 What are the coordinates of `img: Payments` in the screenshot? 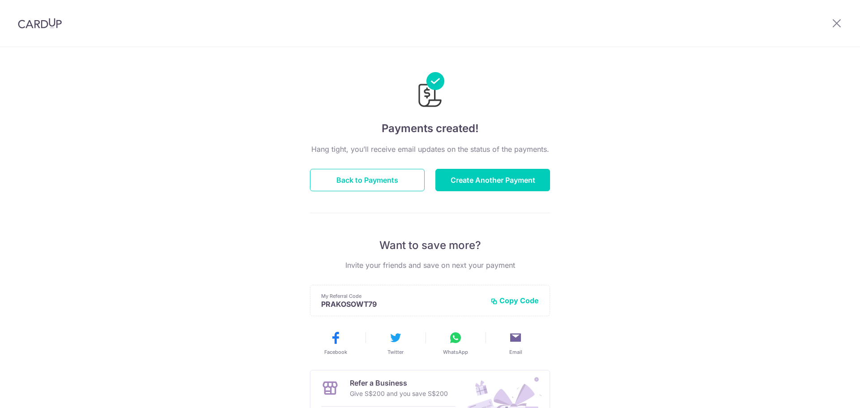 It's located at (430, 91).